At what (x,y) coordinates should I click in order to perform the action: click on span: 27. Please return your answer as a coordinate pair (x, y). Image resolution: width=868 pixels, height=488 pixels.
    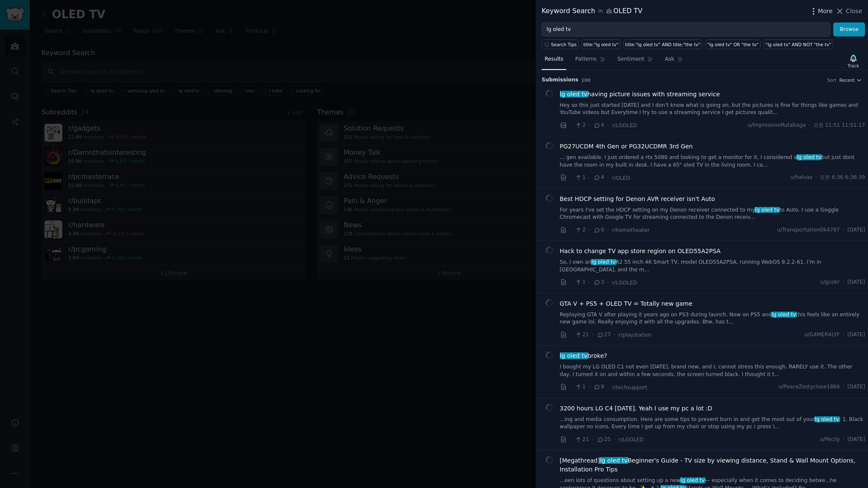
    Looking at the image, I should click on (604, 334).